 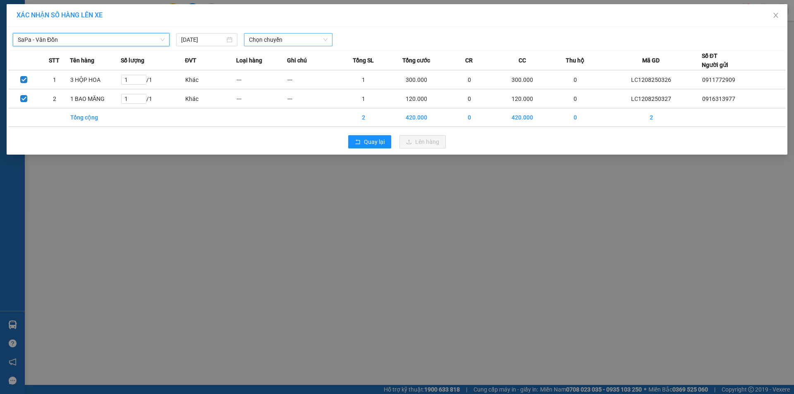 I want to click on span: Thu hộ, so click(x=575, y=60).